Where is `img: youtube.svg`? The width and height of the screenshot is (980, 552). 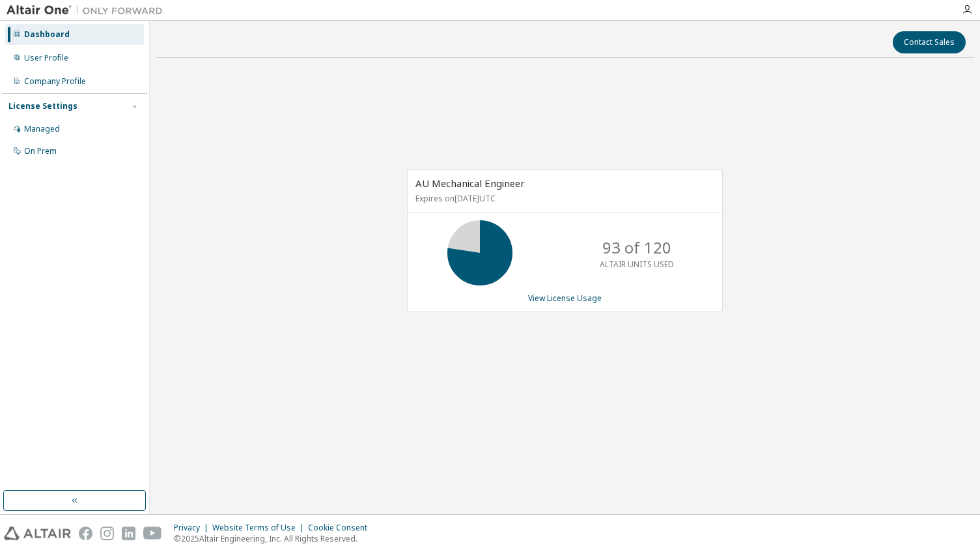
img: youtube.svg is located at coordinates (153, 533).